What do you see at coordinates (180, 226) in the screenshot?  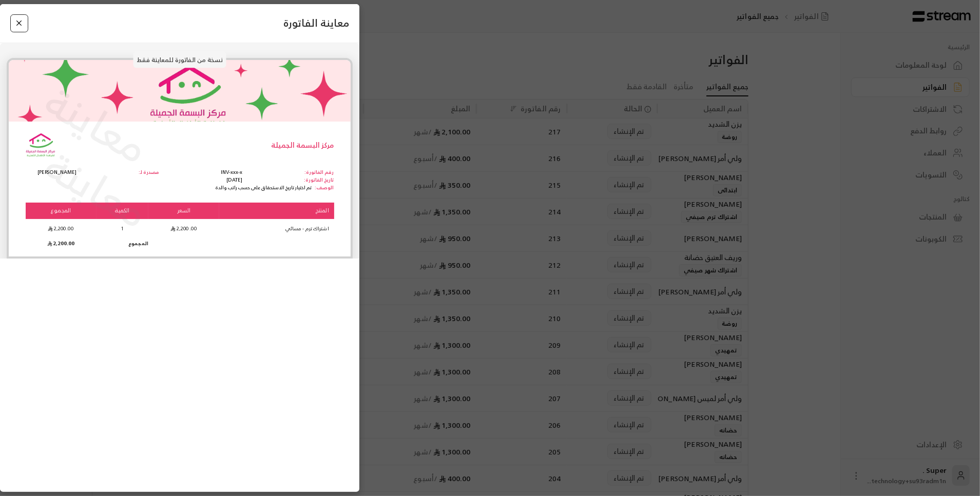 I see `table: Products` at bounding box center [180, 226].